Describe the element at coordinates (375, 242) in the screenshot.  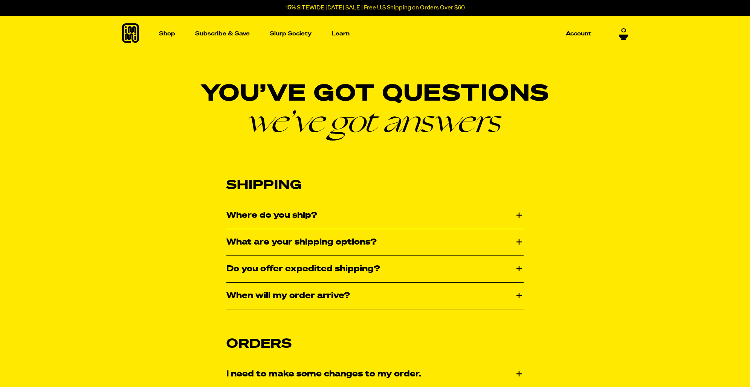
I see `div: What are your shipping options?` at that location.